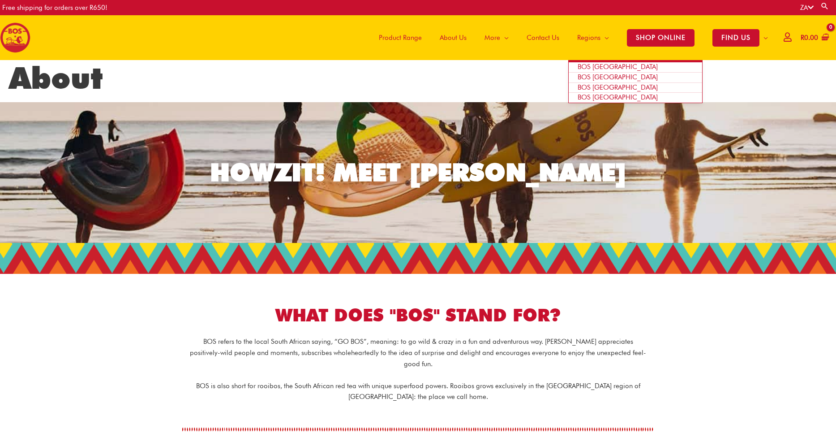 This screenshot has width=836, height=433. Describe the element at coordinates (809, 38) in the screenshot. I see `bdi: 0.00` at that location.